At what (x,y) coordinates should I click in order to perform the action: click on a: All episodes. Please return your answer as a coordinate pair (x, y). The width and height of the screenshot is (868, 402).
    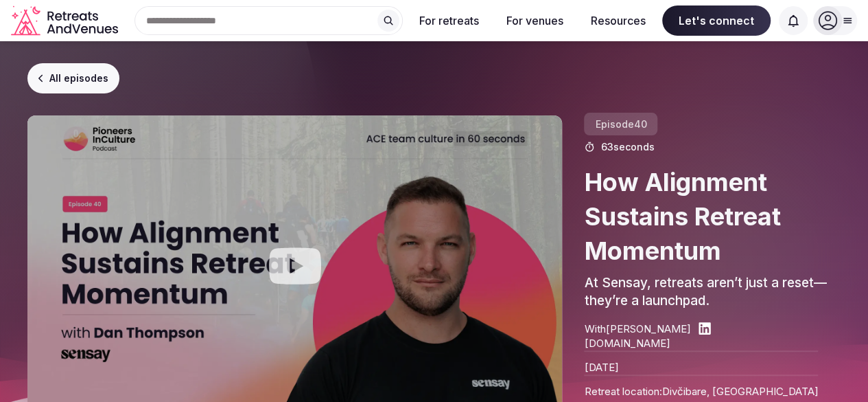
    Looking at the image, I should click on (73, 79).